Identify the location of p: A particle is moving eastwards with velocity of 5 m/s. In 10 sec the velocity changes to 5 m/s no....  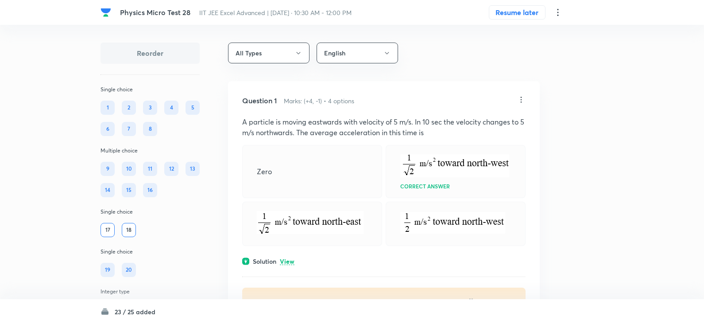
(384, 127).